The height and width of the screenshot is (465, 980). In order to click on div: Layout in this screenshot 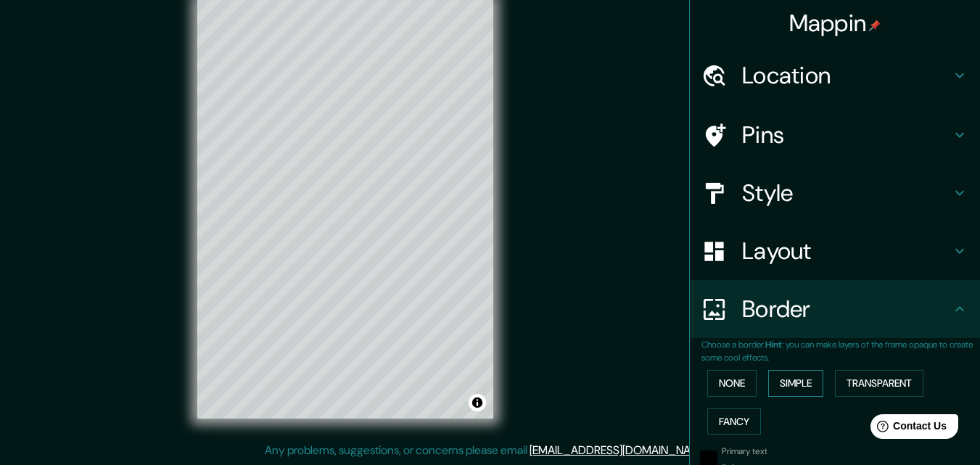, I will do `click(835, 251)`.